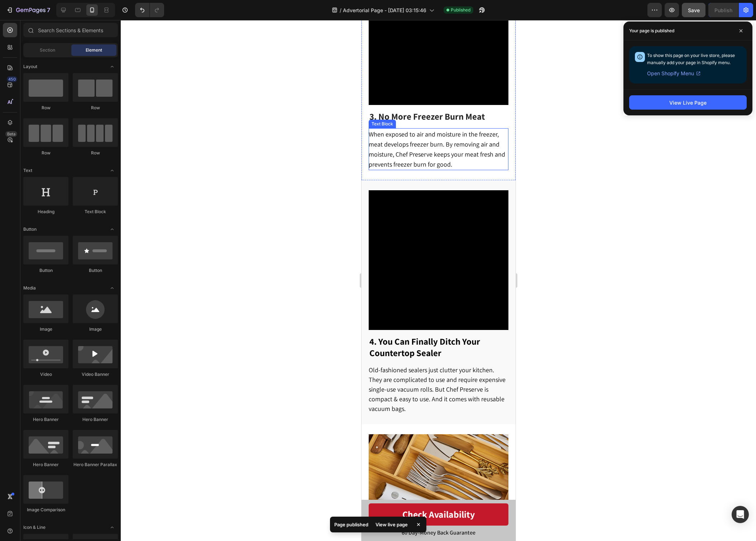 Image resolution: width=756 pixels, height=541 pixels. I want to click on span: 3. No More Freezer Burn Meat, so click(66, 96).